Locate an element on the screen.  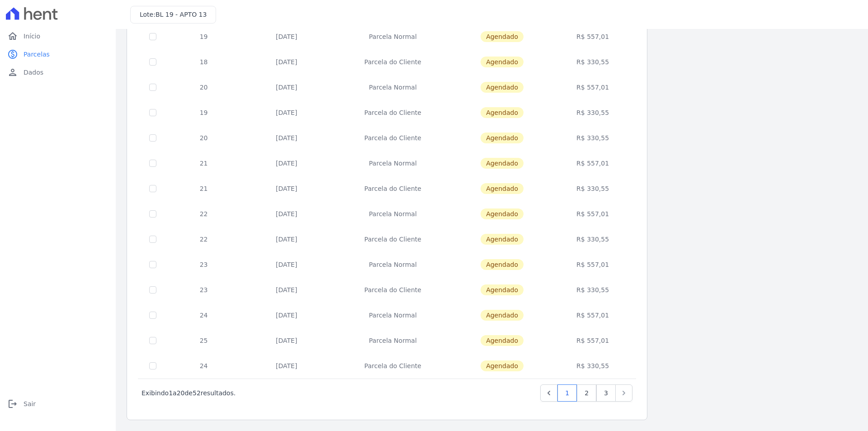
span: 20 is located at coordinates (181, 393).